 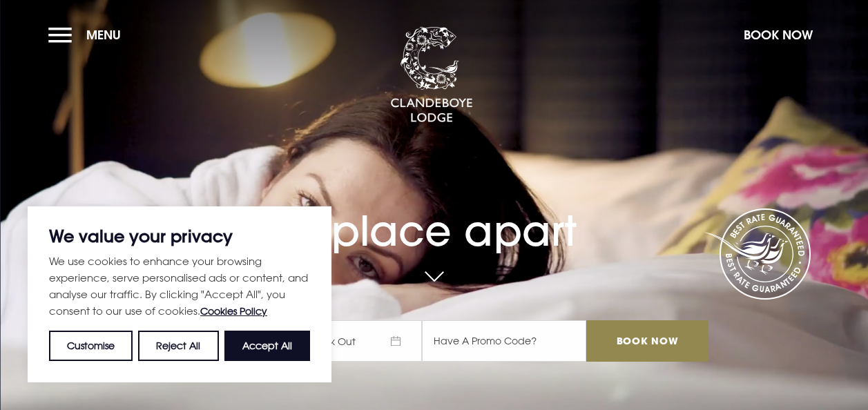 I want to click on a: Cookies Policy, so click(x=233, y=311).